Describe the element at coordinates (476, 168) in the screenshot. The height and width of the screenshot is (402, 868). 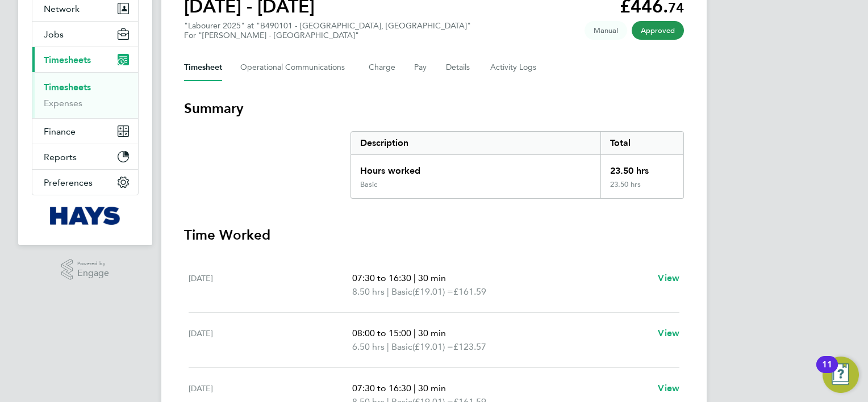
I see `div: Hours worked` at that location.